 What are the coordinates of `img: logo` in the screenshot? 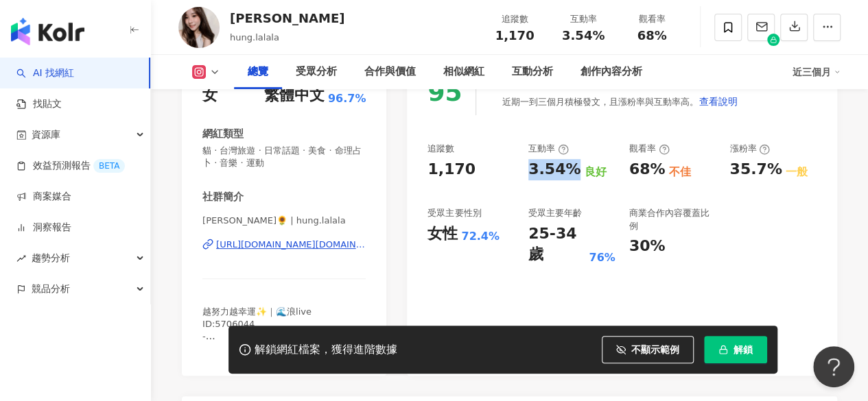 It's located at (47, 32).